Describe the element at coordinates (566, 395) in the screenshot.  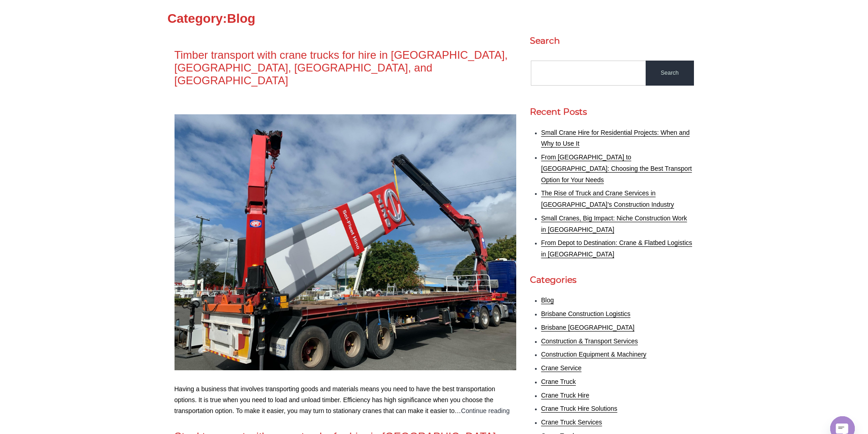
I see `a: Crane Truck Hire` at that location.